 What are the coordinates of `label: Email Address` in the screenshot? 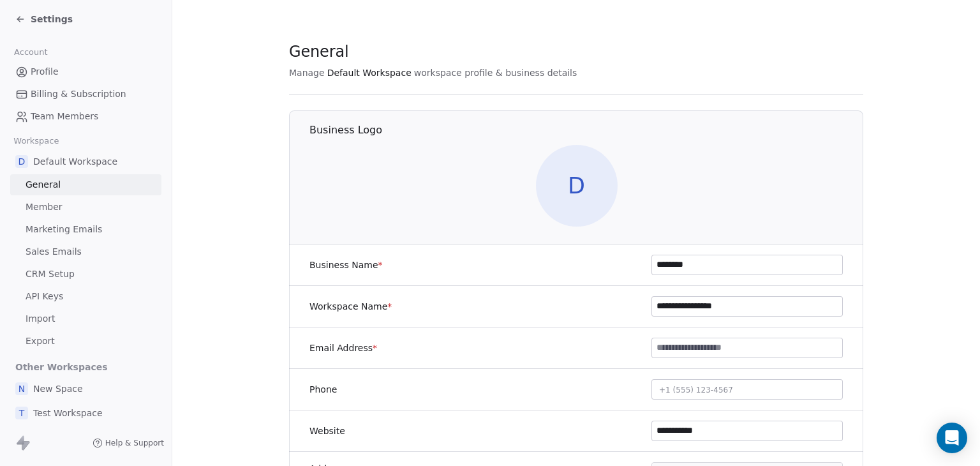 It's located at (344, 348).